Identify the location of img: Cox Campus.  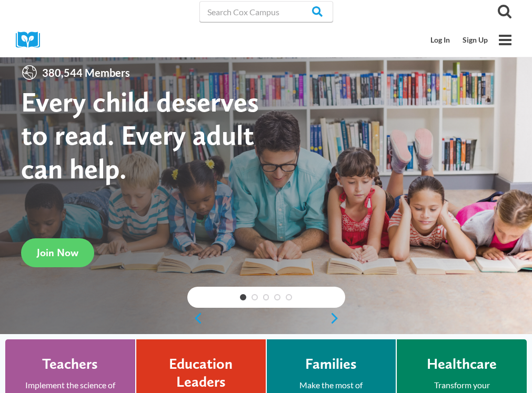
(32, 39).